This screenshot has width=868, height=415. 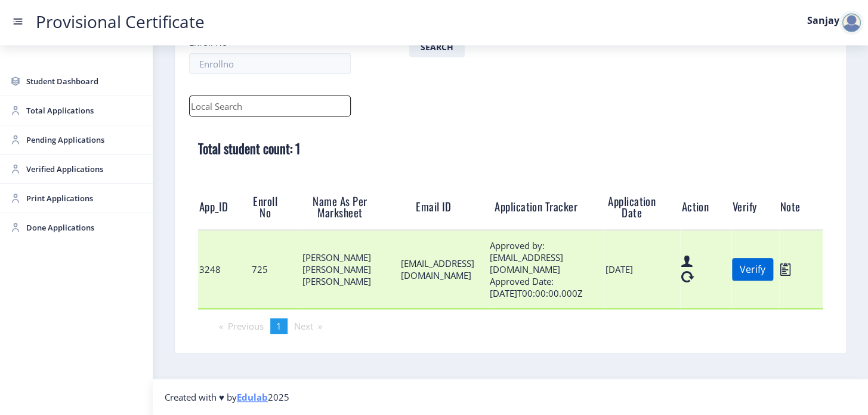 What do you see at coordinates (276, 207) in the screenshot?
I see `th: Enroll No` at bounding box center [276, 207].